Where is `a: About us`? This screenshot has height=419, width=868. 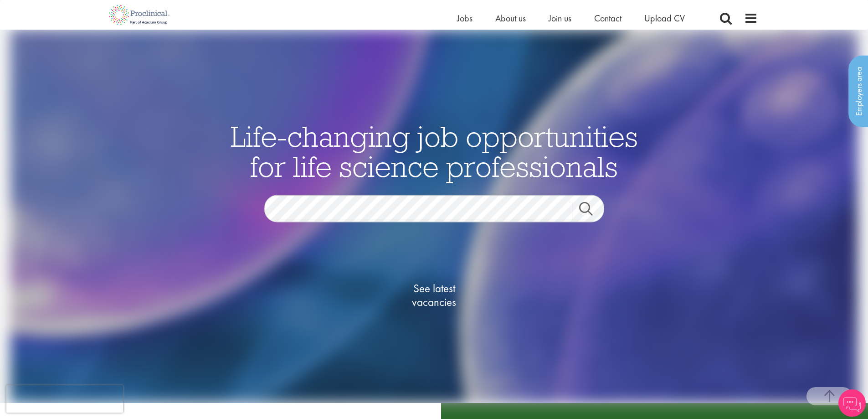
a: About us is located at coordinates (510, 18).